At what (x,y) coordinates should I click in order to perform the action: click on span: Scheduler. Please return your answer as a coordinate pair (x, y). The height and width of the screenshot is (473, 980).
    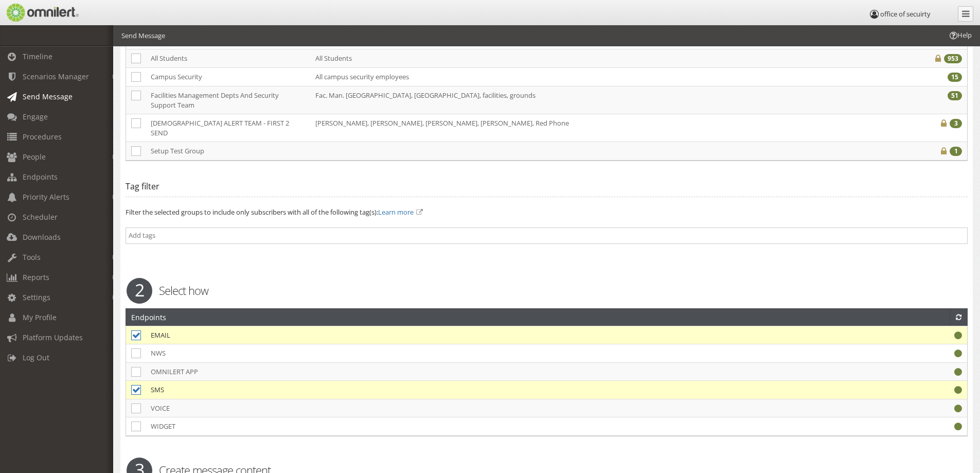
    Looking at the image, I should click on (40, 217).